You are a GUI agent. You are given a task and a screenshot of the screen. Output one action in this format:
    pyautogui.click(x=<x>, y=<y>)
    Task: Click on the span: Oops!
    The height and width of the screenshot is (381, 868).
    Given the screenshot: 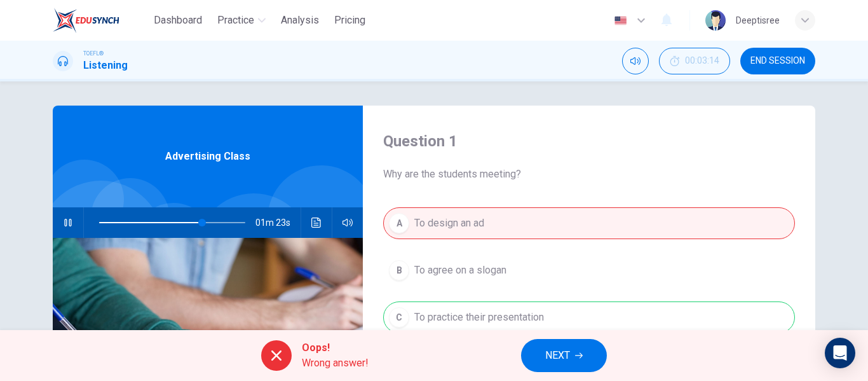 What is the action you would take?
    pyautogui.click(x=335, y=348)
    